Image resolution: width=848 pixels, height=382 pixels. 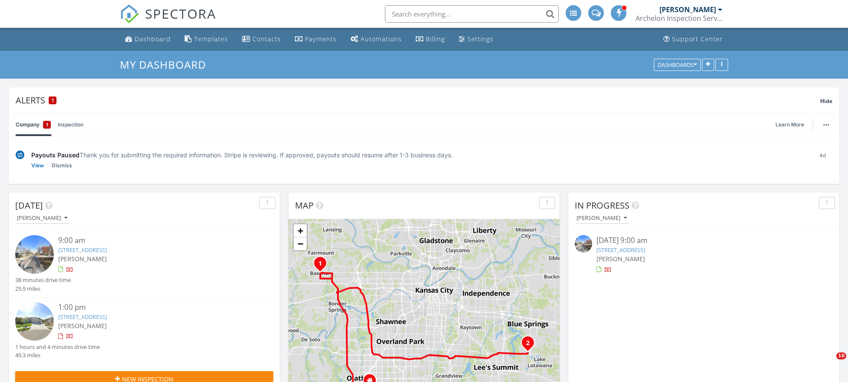 What do you see at coordinates (677, 65) in the screenshot?
I see `div: Dashboards` at bounding box center [677, 65].